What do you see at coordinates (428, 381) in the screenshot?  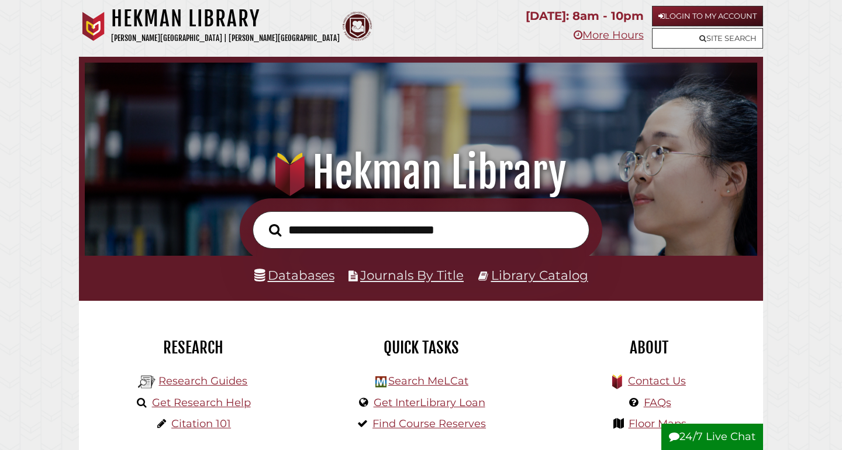 I see `a: Search MeLCat` at bounding box center [428, 381].